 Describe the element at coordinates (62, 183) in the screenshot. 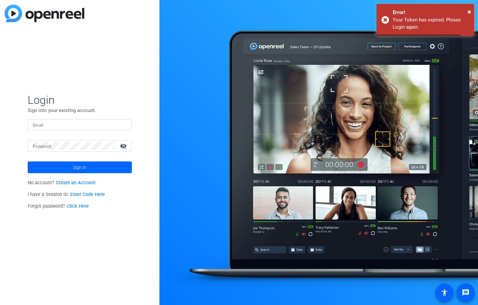

I see `span: No account?` at that location.